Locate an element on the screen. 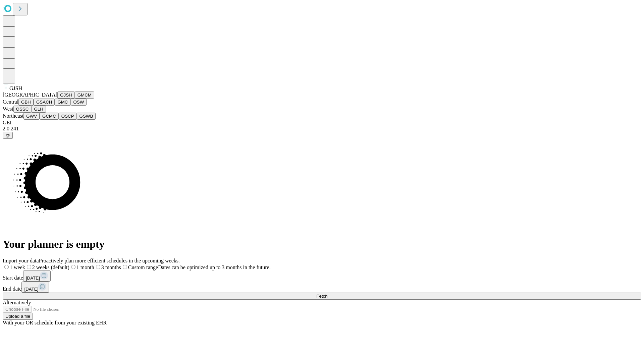  input: Custom rangeDates can be optimized up to 3 months in the future. is located at coordinates (125, 267).